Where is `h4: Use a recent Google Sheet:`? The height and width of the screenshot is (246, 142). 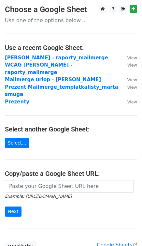 h4: Use a recent Google Sheet: is located at coordinates (71, 48).